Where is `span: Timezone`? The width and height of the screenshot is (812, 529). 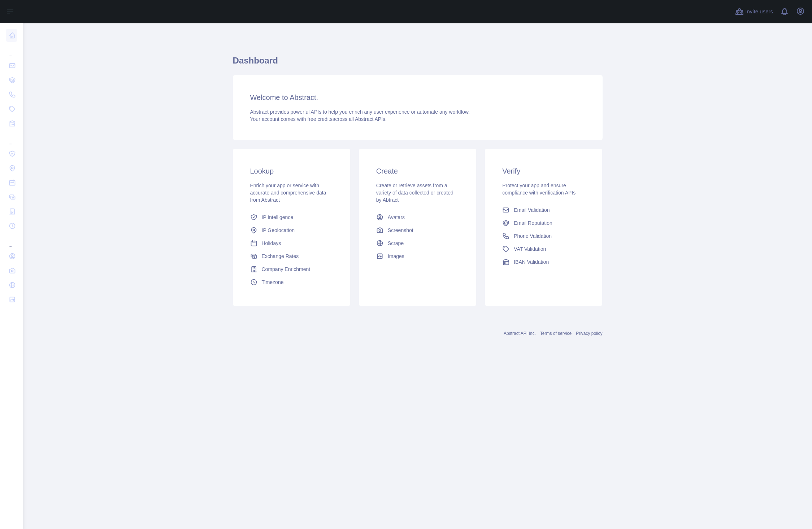
span: Timezone is located at coordinates (272, 282).